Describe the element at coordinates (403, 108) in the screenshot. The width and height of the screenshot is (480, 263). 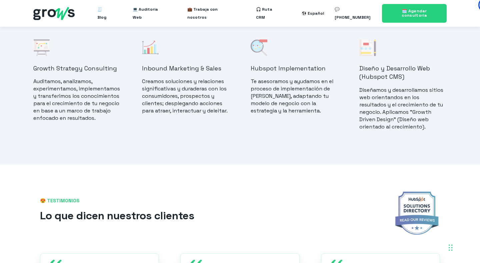
I see `p: Diseñamos y desarrollamos sitios web orientandos en los resultados y el crecimiento de tu negocio...` at that location.